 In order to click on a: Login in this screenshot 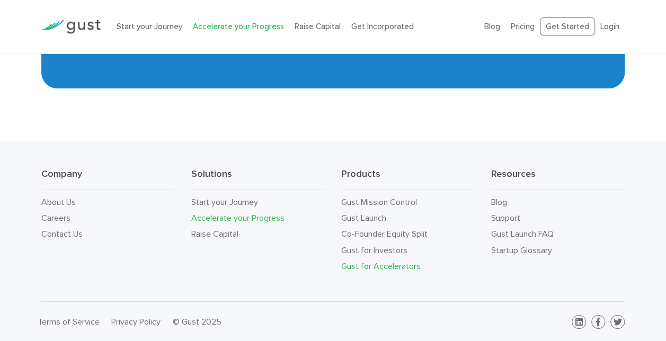, I will do `click(610, 27)`.